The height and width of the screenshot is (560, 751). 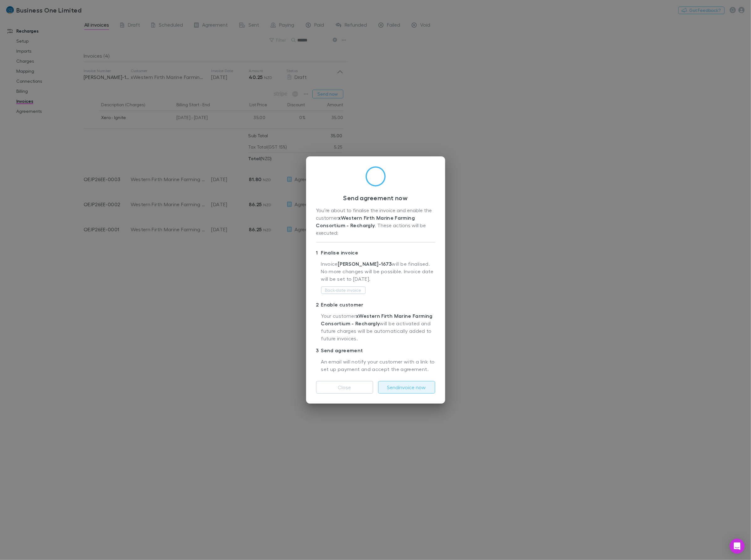 I want to click on button: Close, so click(x=344, y=387).